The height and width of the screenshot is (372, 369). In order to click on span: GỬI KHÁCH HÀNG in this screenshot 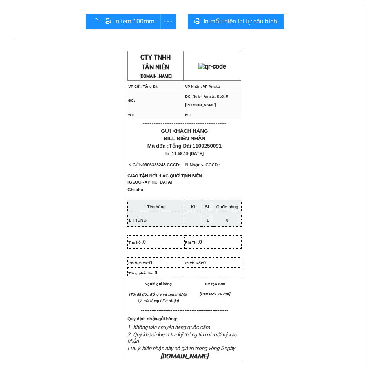, I will do `click(185, 131)`.